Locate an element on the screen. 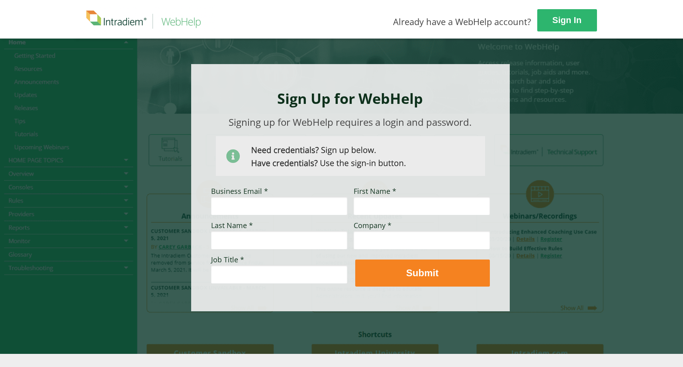  span: Business Email * is located at coordinates (239, 191).